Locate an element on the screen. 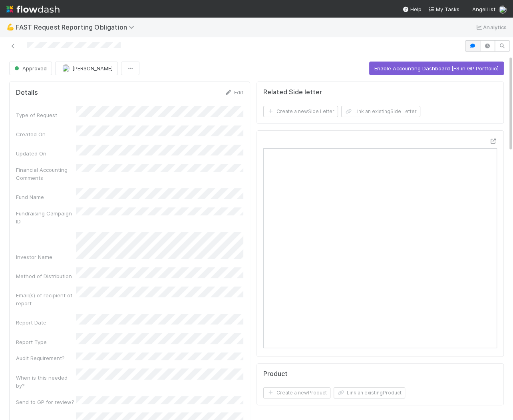  div: Email(s) of recipient of report is located at coordinates (46, 300).